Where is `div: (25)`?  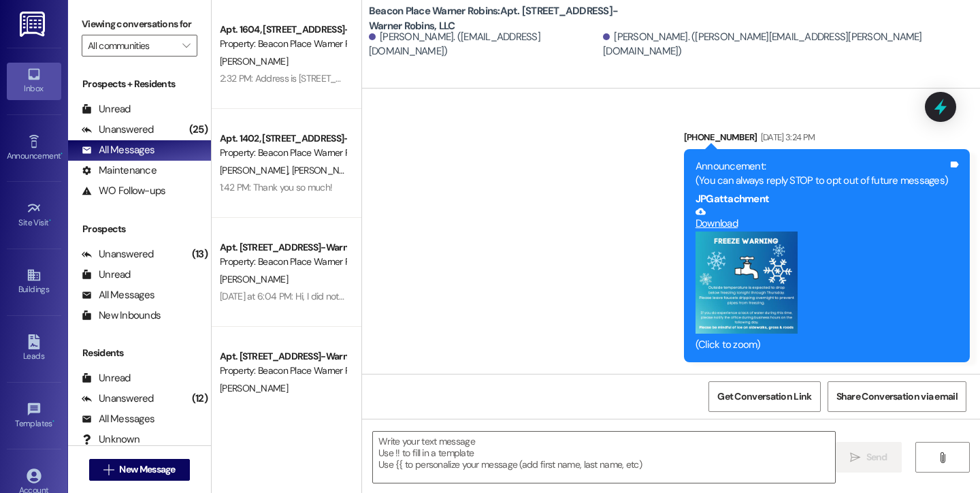
div: (25) is located at coordinates (198, 130).